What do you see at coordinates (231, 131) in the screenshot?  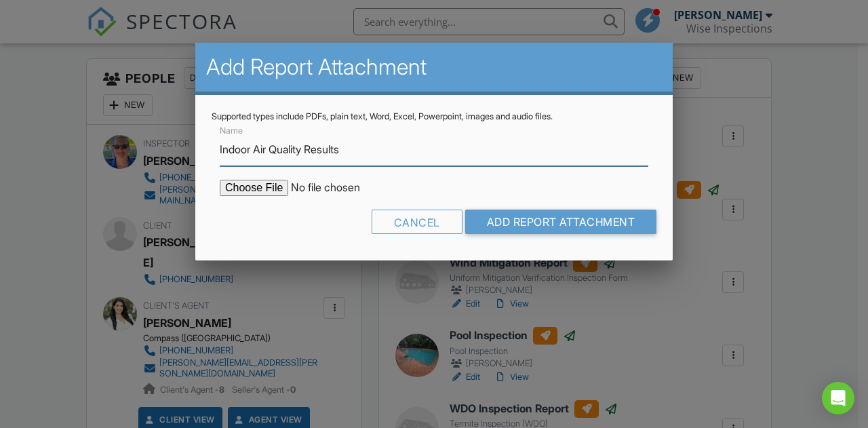 I see `label: Name` at bounding box center [231, 131].